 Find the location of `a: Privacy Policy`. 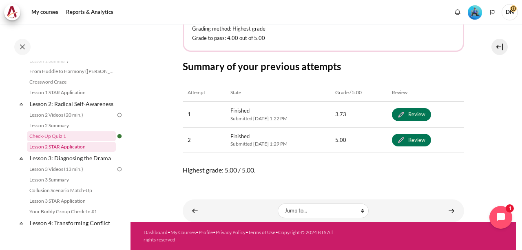

a: Privacy Policy is located at coordinates (230, 232).